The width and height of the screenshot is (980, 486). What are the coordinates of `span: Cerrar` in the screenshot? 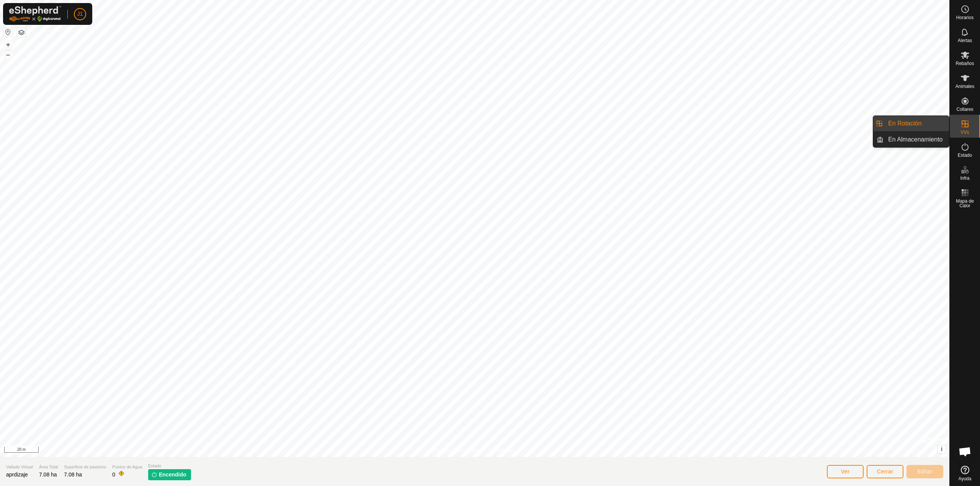 It's located at (885, 472).